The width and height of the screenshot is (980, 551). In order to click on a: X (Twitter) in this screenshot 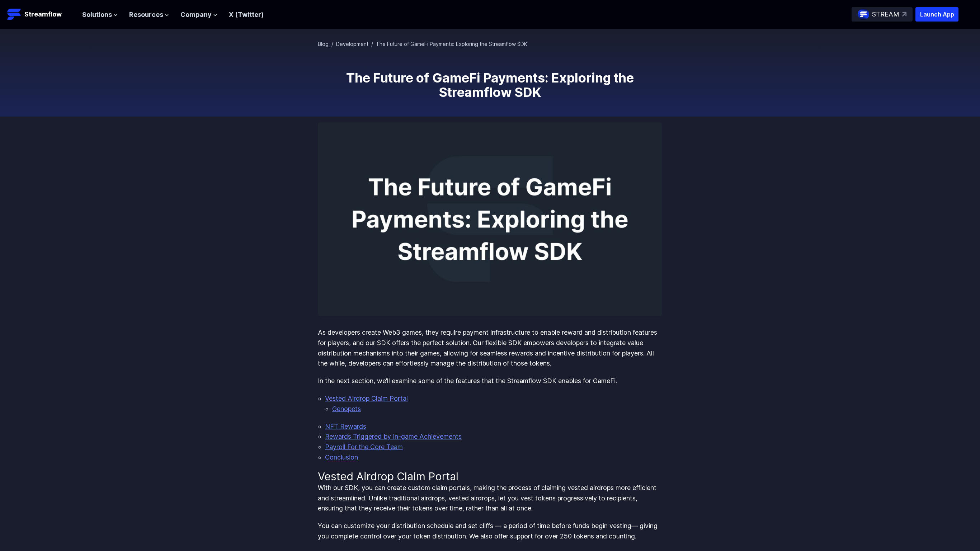, I will do `click(246, 14)`.